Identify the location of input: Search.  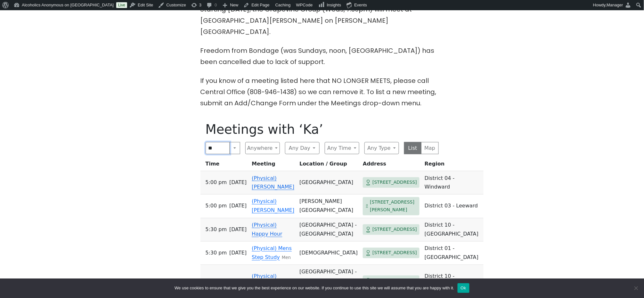
(218, 148).